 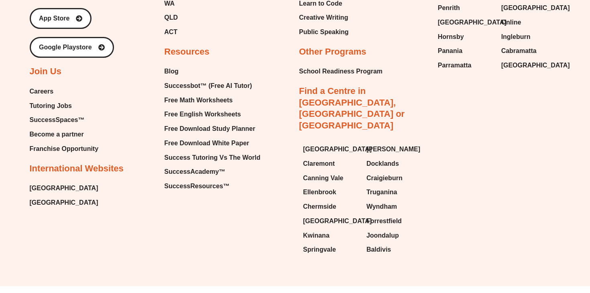 What do you see at coordinates (319, 207) in the screenshot?
I see `span: Chermside` at bounding box center [319, 207].